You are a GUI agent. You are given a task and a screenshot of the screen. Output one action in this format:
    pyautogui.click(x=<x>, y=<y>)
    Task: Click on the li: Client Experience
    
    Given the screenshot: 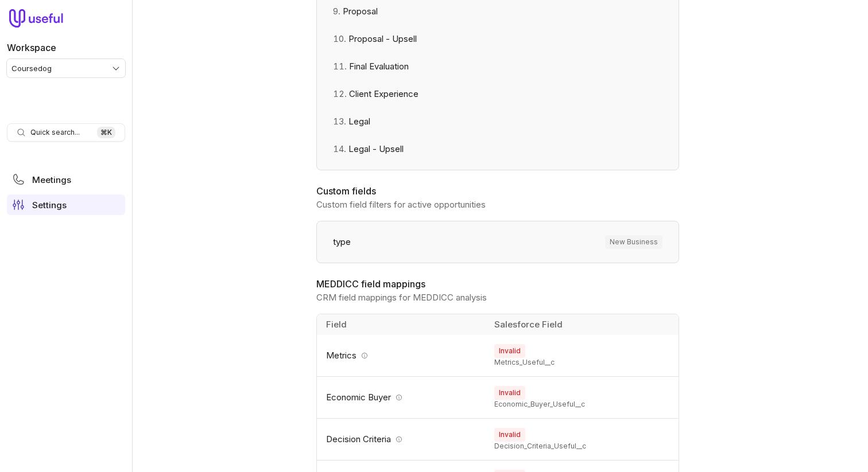 What is the action you would take?
    pyautogui.click(x=498, y=94)
    